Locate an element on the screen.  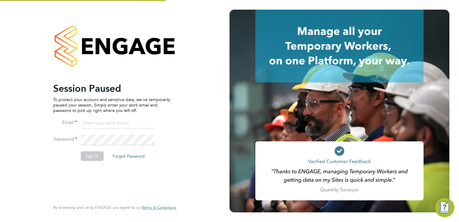
span: By accessing and using ENGAGE you agree to our is located at coordinates (115, 207).